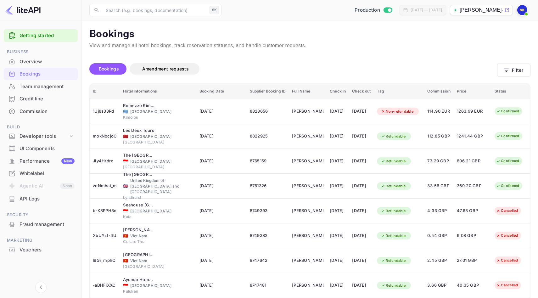  I want to click on div: Kimolos, so click(158, 117).